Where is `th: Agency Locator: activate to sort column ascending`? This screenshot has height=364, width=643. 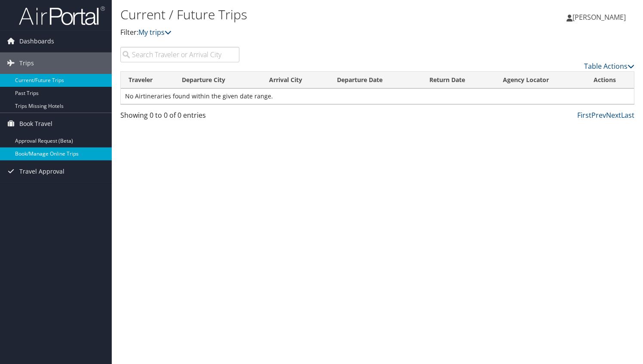 th: Agency Locator: activate to sort column ascending is located at coordinates (540, 80).